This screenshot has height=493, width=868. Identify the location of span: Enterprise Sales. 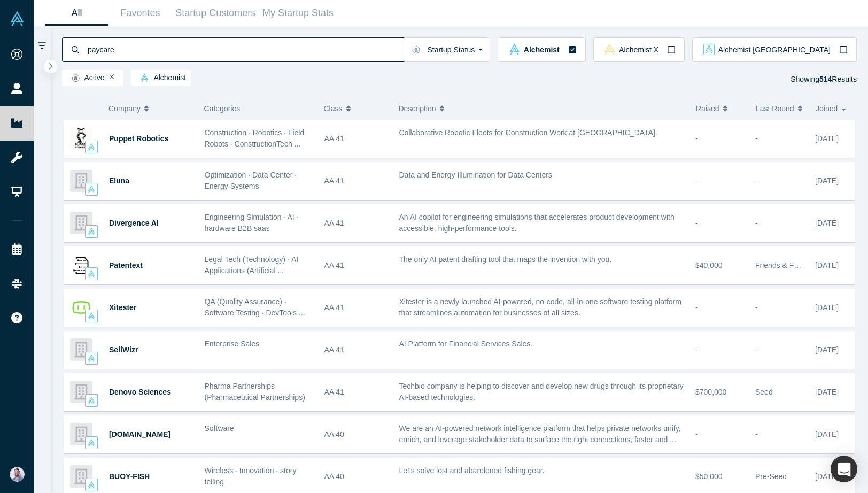
(232, 344).